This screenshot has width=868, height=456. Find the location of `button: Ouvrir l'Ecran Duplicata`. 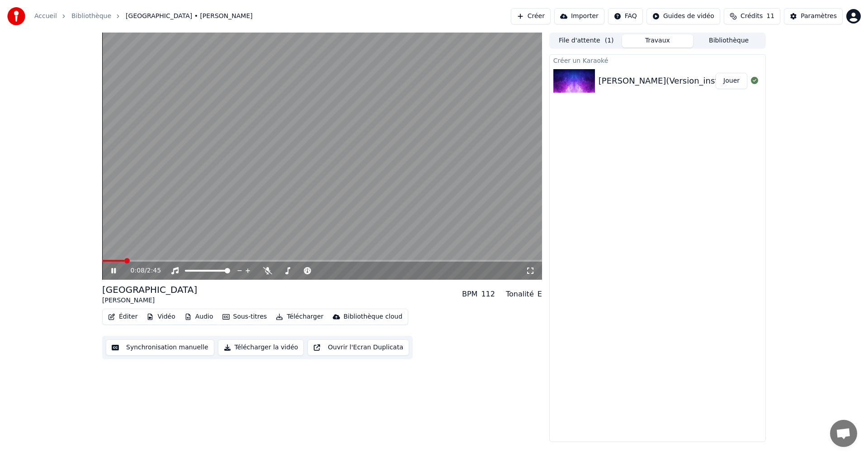

button: Ouvrir l'Ecran Duplicata is located at coordinates (358, 348).